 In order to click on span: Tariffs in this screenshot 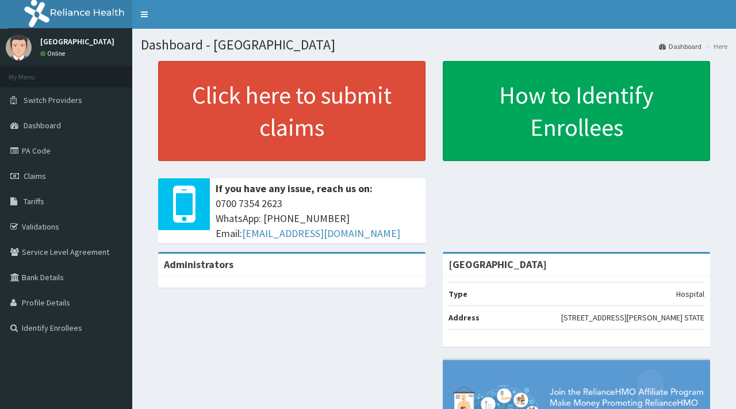, I will do `click(34, 201)`.